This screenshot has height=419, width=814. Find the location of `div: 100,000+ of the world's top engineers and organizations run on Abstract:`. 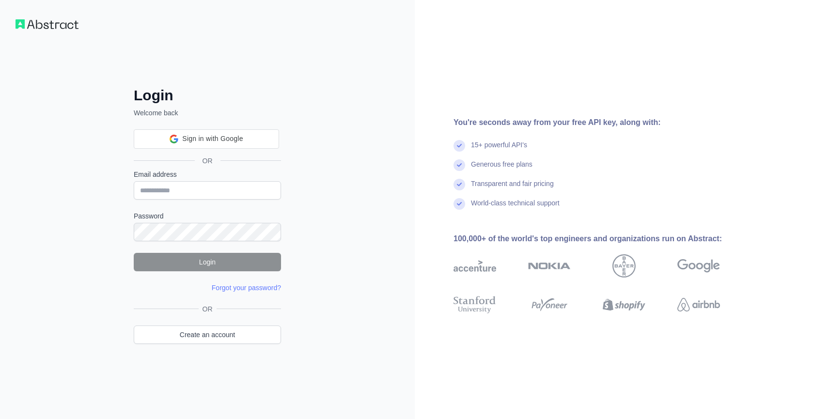

div: 100,000+ of the world's top engineers and organizations run on Abstract: is located at coordinates (603, 239).